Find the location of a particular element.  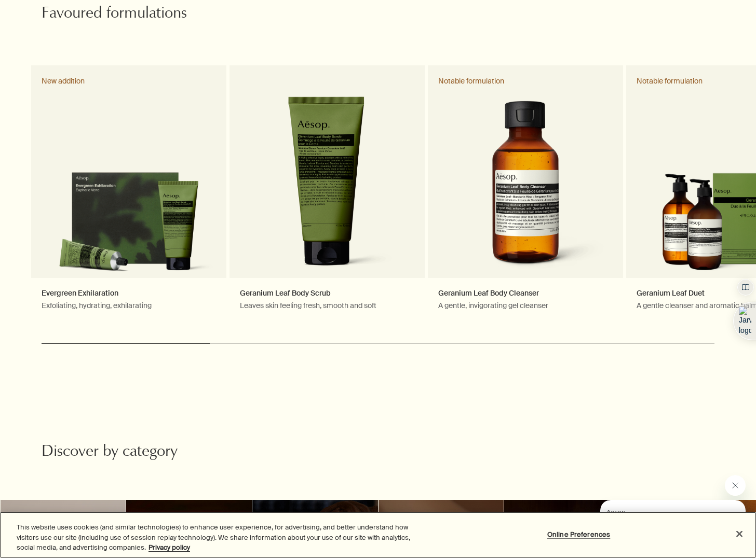

div: This website uses cookies (and similar technologies) to enhance user experience, for advertising,... is located at coordinates (216, 537).